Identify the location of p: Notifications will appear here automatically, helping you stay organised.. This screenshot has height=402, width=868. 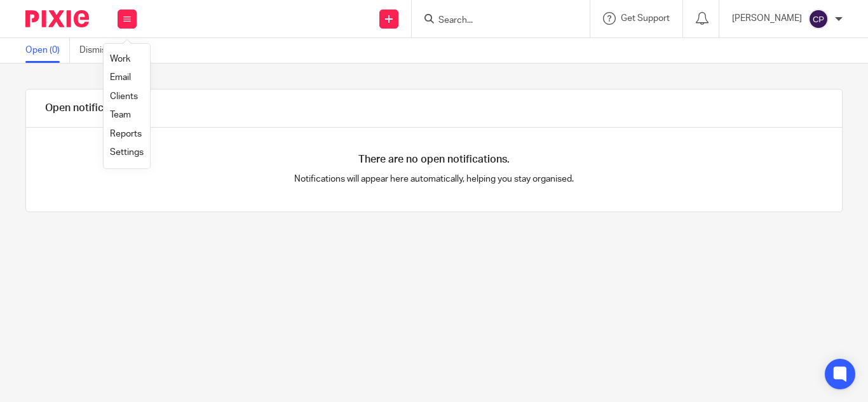
(434, 179).